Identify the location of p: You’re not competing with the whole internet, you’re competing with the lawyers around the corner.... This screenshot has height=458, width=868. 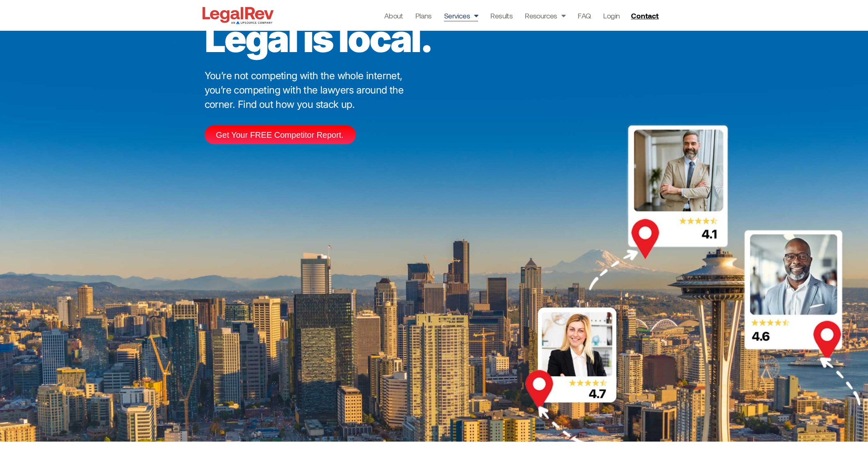
(316, 90).